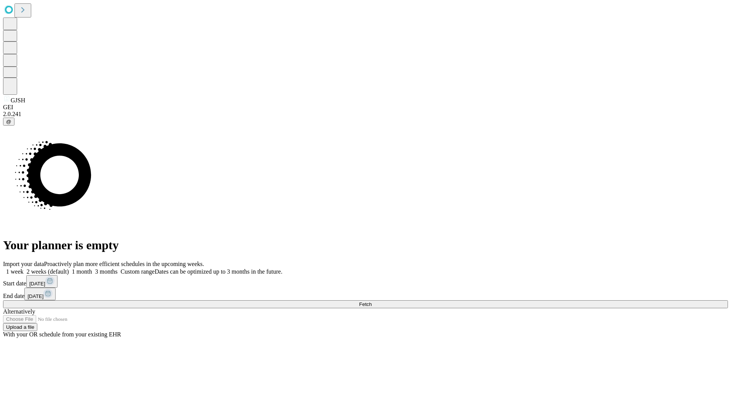 The height and width of the screenshot is (411, 731). What do you see at coordinates (48, 272) in the screenshot?
I see `span: 2 weeks (default)` at bounding box center [48, 272].